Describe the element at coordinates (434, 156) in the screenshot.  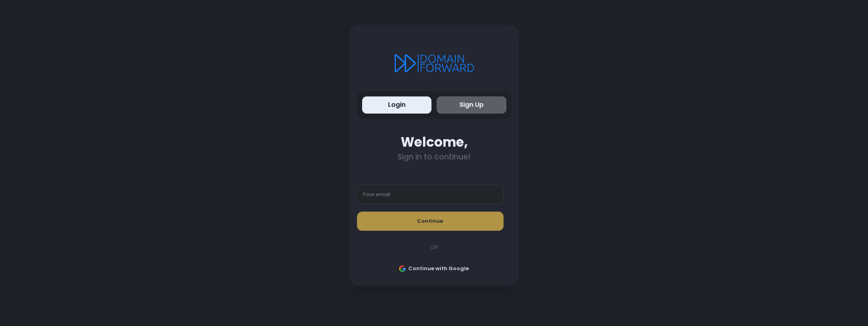
I see `div: Sign in to continue!` at that location.